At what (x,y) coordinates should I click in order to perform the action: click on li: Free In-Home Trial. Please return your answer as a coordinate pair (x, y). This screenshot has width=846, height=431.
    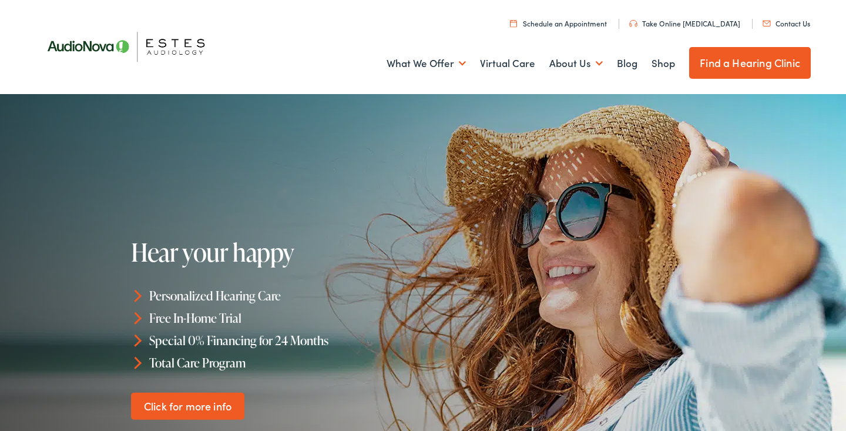
    Looking at the image, I should click on (279, 318).